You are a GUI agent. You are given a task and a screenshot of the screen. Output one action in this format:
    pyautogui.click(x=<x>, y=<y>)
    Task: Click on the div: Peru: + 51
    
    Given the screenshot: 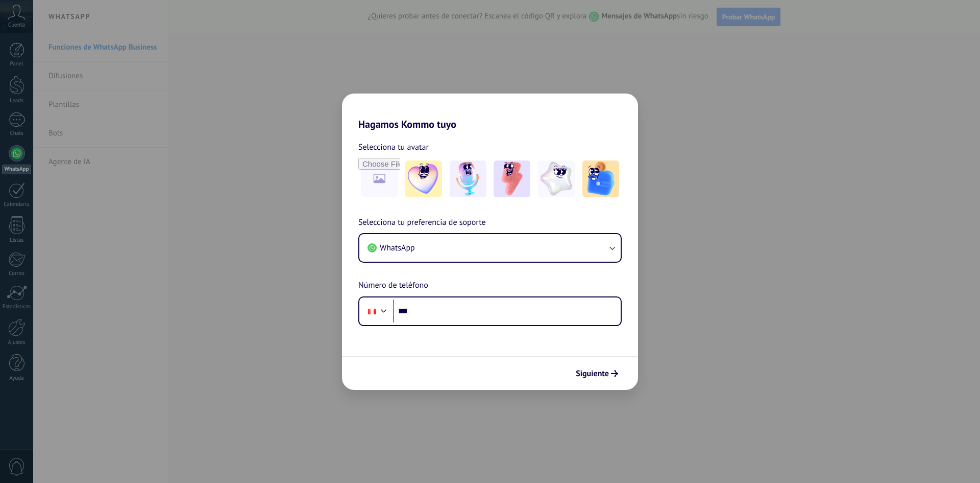 What is the action you would take?
    pyautogui.click(x=372, y=311)
    